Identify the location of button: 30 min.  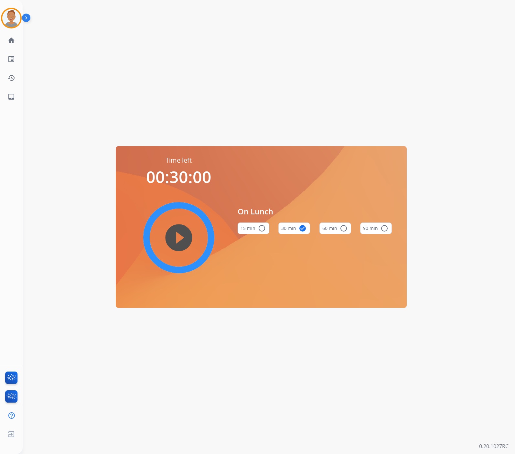
(294, 228).